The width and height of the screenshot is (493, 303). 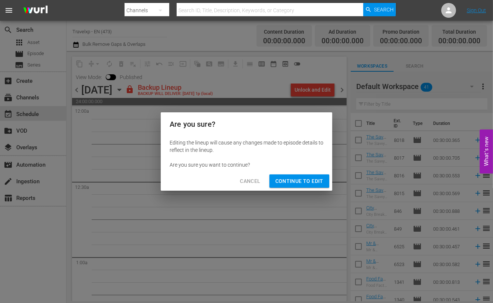 I want to click on div: Are you sure you want to continue?, so click(x=247, y=165).